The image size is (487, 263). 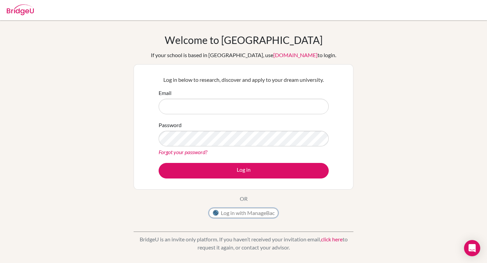 What do you see at coordinates (332, 239) in the screenshot?
I see `a: click here` at bounding box center [332, 239].